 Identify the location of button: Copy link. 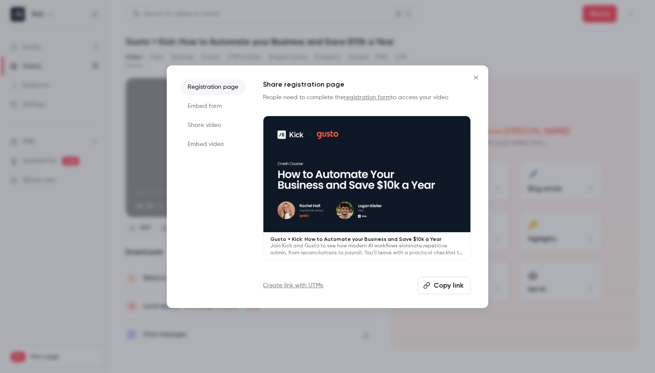
(444, 285).